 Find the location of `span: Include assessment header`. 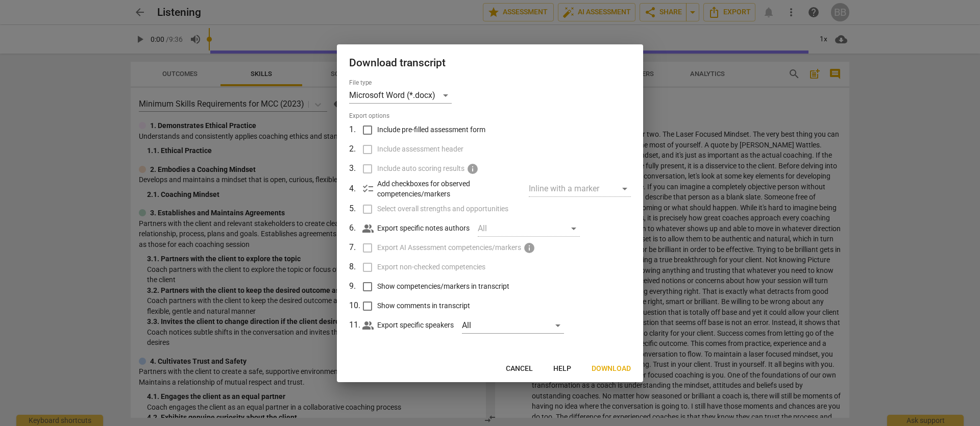

span: Include assessment header is located at coordinates (420, 149).